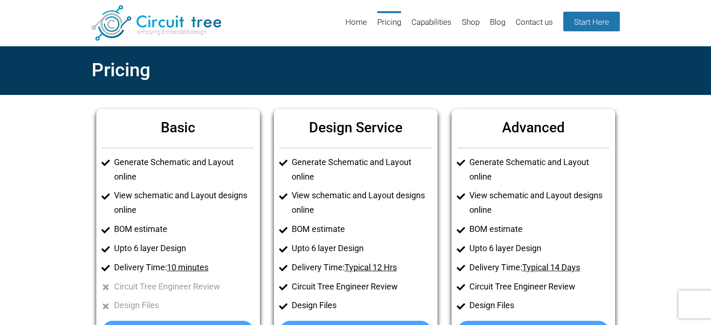 The height and width of the screenshot is (325, 711). I want to click on a: Capabilities, so click(431, 26).